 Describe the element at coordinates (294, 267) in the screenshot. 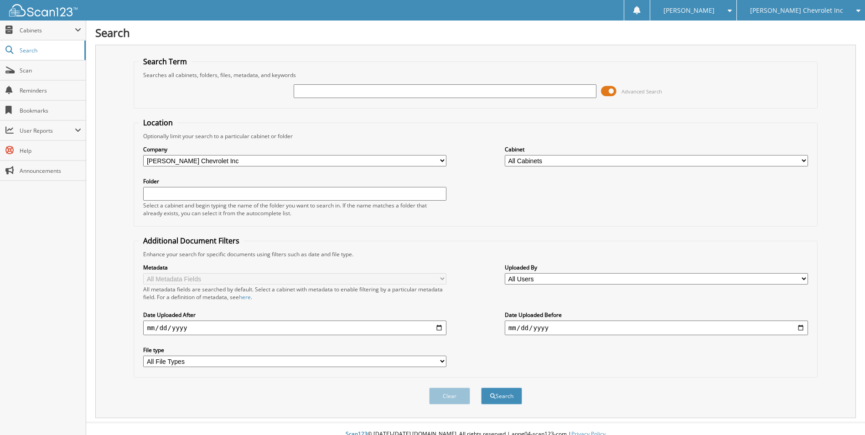

I see `label: Metadata` at that location.